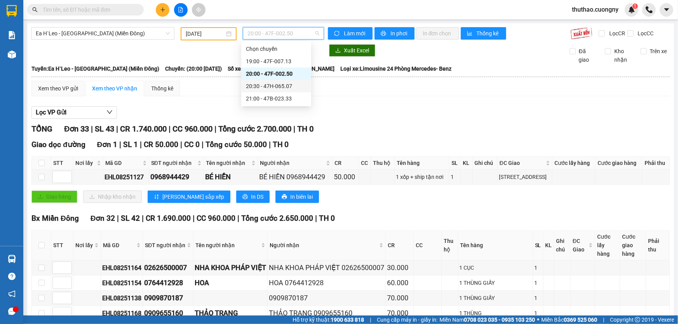 The width and height of the screenshot is (678, 324). What do you see at coordinates (637, 320) in the screenshot?
I see `span: copyright` at bounding box center [637, 320].